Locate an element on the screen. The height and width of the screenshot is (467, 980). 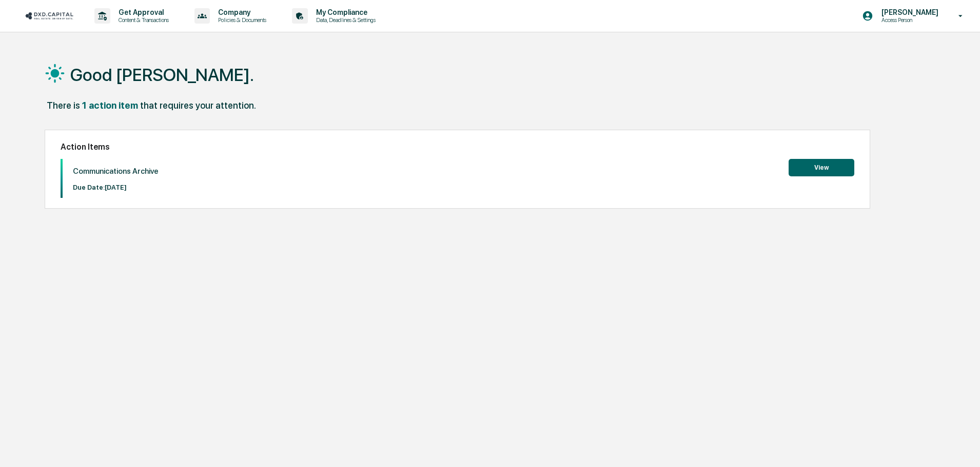
div: 1 action item is located at coordinates (110, 105).